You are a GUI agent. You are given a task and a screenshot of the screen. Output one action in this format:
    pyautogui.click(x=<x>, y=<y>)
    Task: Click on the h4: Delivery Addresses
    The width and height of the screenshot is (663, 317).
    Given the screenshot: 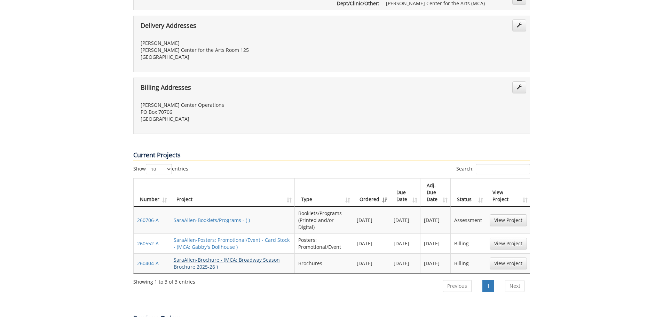 What is the action you would take?
    pyautogui.click(x=324, y=27)
    